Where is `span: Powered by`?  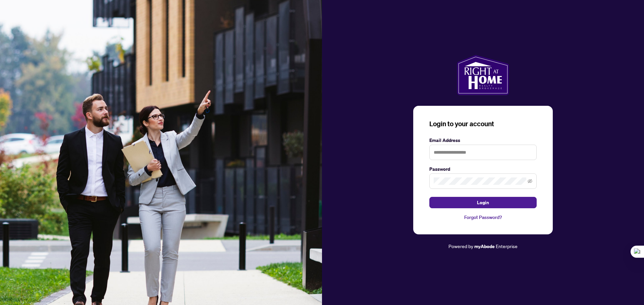 span: Powered by is located at coordinates (461, 246).